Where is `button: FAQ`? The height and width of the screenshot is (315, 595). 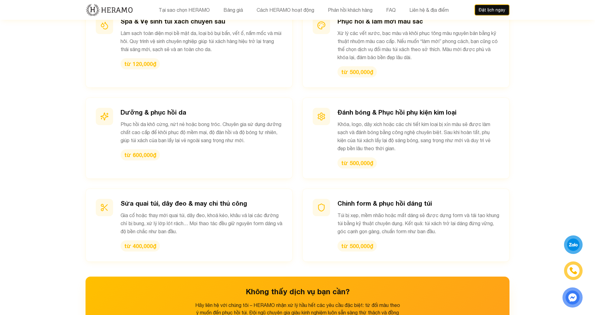
button: FAQ is located at coordinates (390, 10).